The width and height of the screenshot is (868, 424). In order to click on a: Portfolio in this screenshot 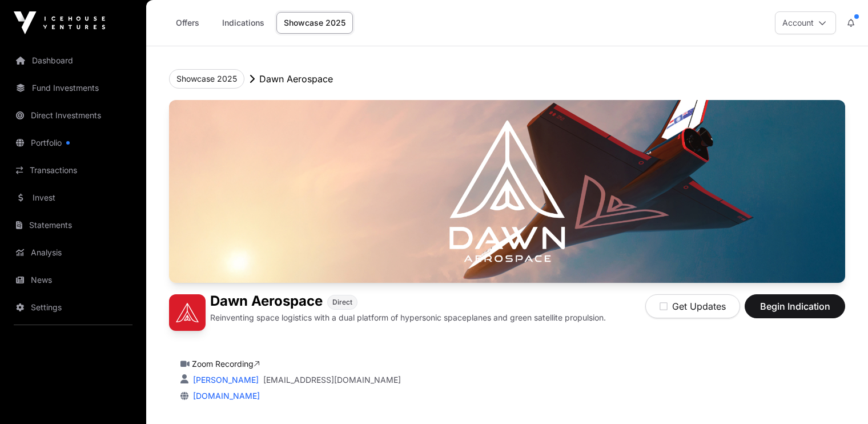, I will do `click(73, 143)`.